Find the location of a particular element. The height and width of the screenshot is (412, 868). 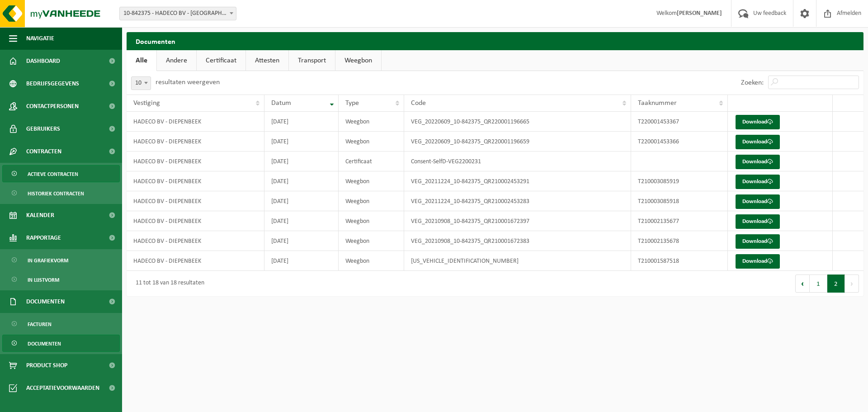

span: Acceptatievoorwaarden is located at coordinates (63, 387).